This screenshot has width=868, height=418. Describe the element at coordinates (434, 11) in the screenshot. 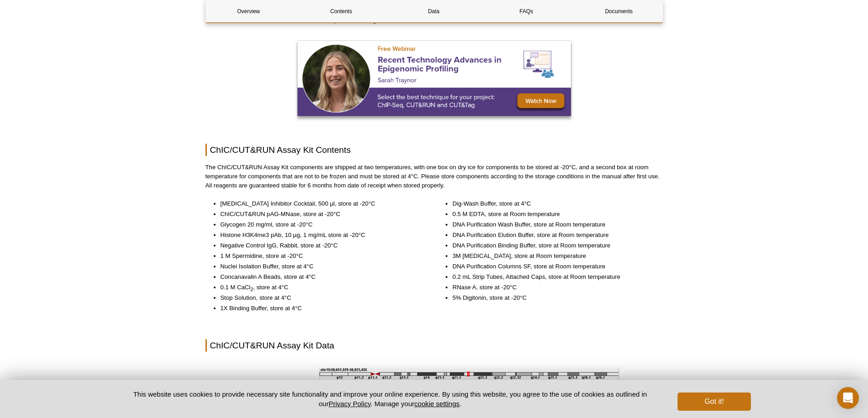

I see `a: Data` at that location.